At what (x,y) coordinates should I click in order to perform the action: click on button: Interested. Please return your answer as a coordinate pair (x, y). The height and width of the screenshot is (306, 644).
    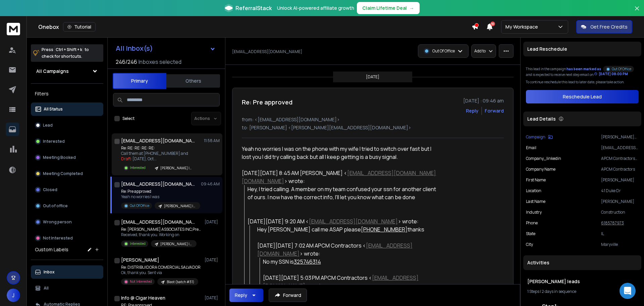
    Looking at the image, I should click on (67, 141).